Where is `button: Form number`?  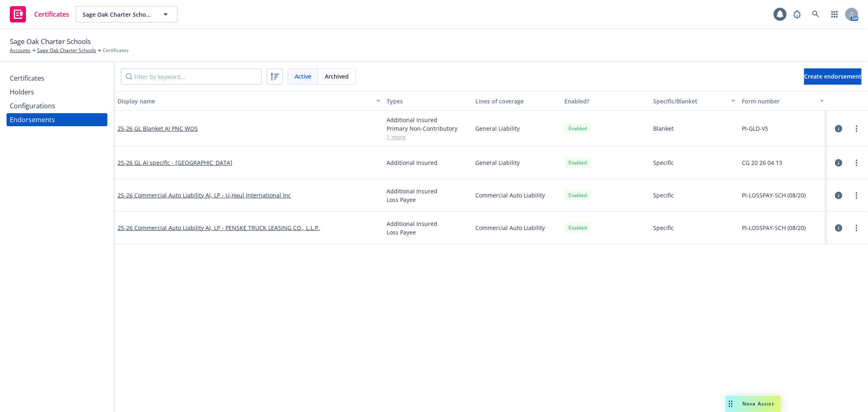 button: Form number is located at coordinates (783, 101).